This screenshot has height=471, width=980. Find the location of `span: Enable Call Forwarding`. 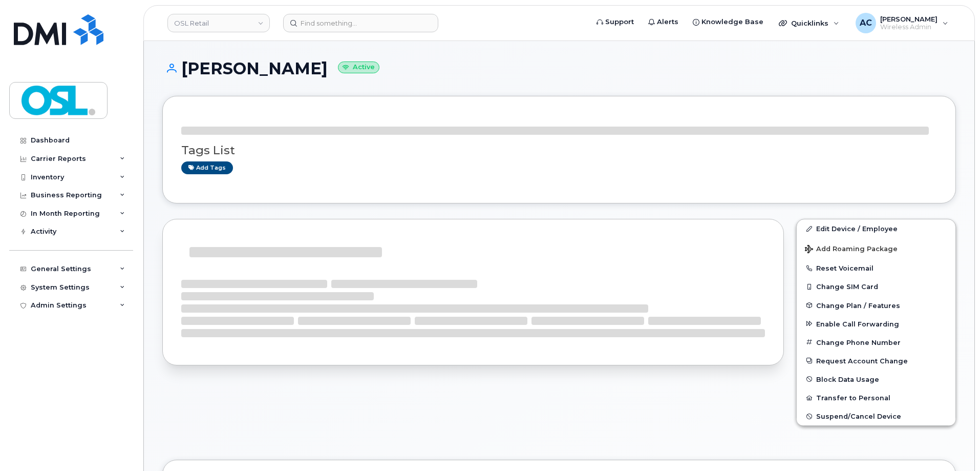

span: Enable Call Forwarding is located at coordinates (858, 323).